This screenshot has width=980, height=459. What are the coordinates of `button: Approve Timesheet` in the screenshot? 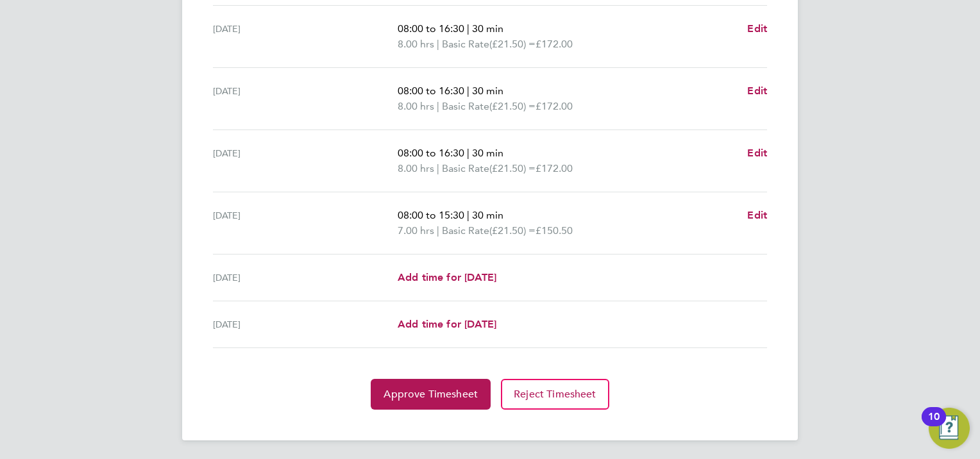 It's located at (431, 394).